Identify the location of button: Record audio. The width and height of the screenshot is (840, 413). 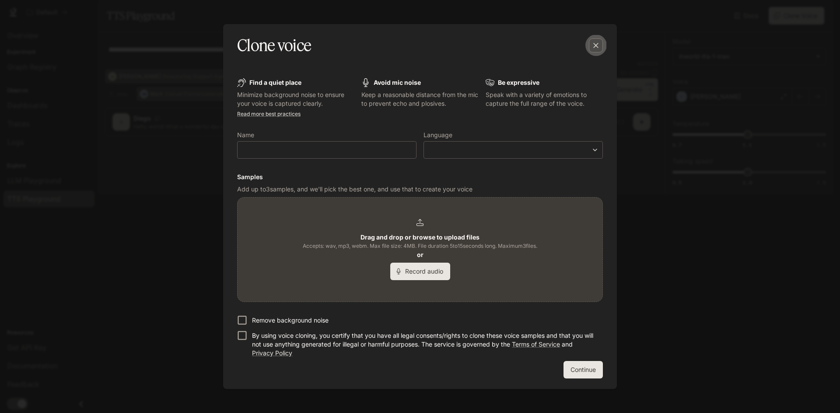
(420, 272).